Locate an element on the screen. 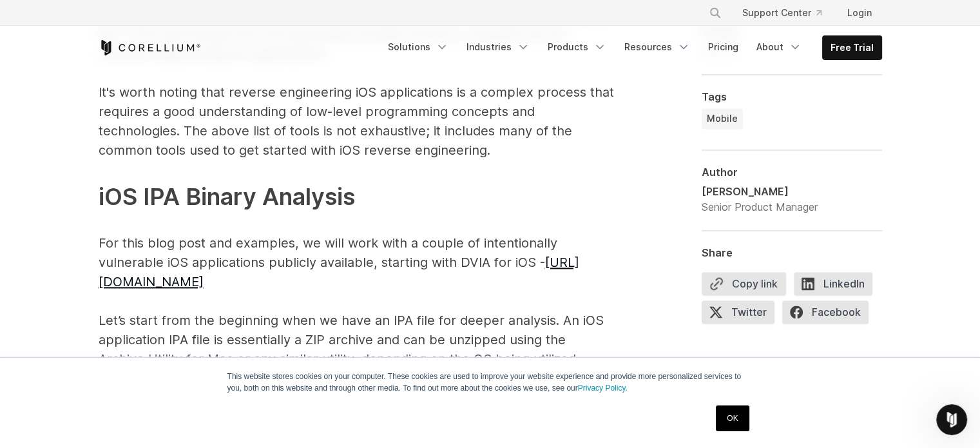  span: iOS IPA Binary Analysis is located at coordinates (226, 197).